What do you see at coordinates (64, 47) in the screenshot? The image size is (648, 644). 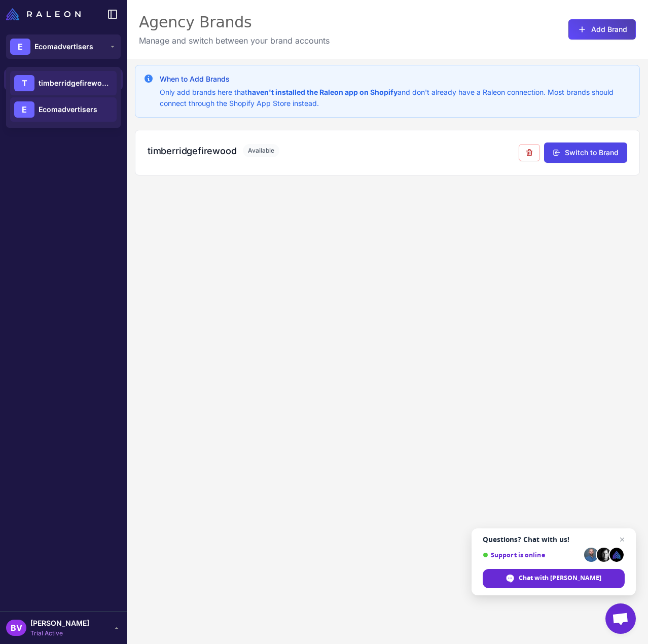 I see `button: EEcomadvertisers` at bounding box center [64, 47].